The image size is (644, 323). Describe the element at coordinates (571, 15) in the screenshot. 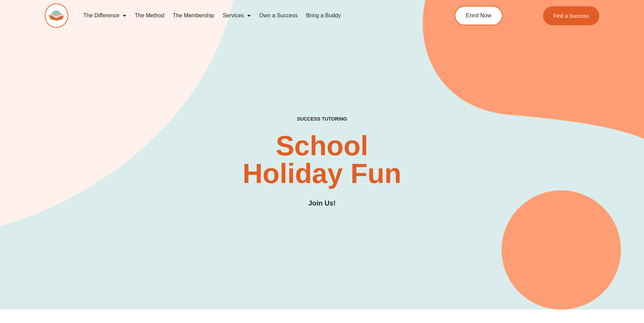

I see `a: Find a Success` at that location.